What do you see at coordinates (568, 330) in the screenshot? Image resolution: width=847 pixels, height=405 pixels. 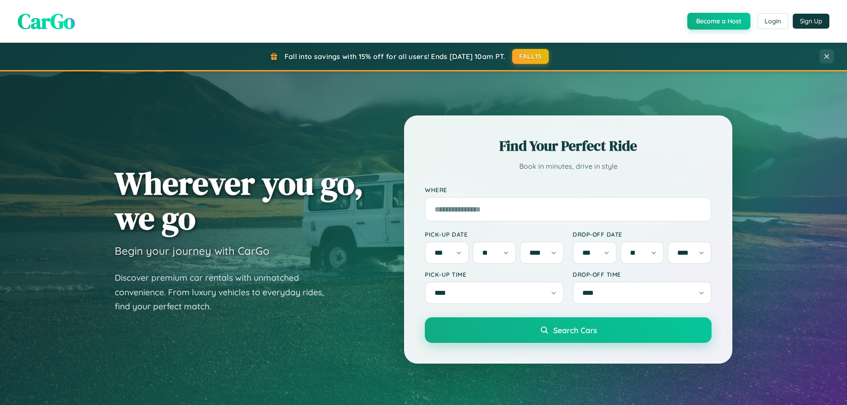 I see `button: Search Cars` at bounding box center [568, 330].